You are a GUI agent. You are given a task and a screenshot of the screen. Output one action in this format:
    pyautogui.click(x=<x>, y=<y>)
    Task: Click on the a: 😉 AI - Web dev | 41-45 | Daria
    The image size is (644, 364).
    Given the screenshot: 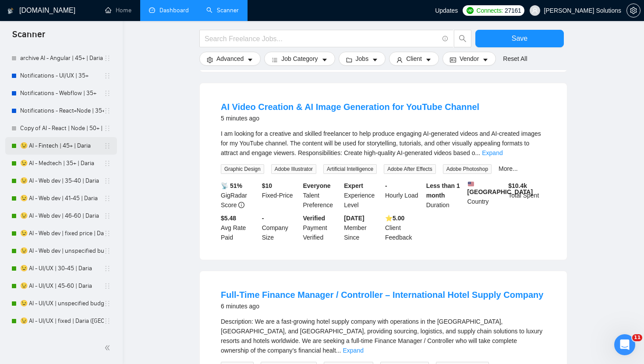 What is the action you would take?
    pyautogui.click(x=62, y=199)
    